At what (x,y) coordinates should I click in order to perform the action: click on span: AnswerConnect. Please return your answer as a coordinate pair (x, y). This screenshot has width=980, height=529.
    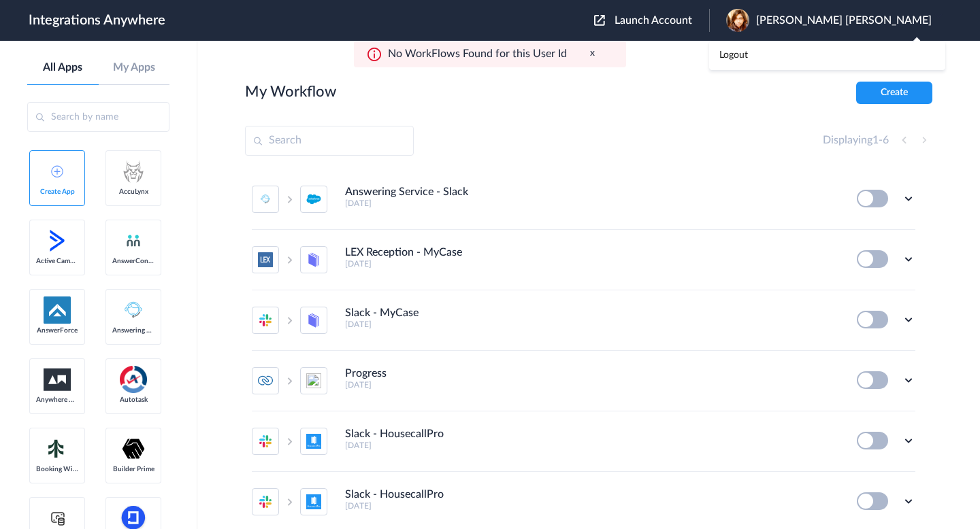
    Looking at the image, I should click on (133, 261).